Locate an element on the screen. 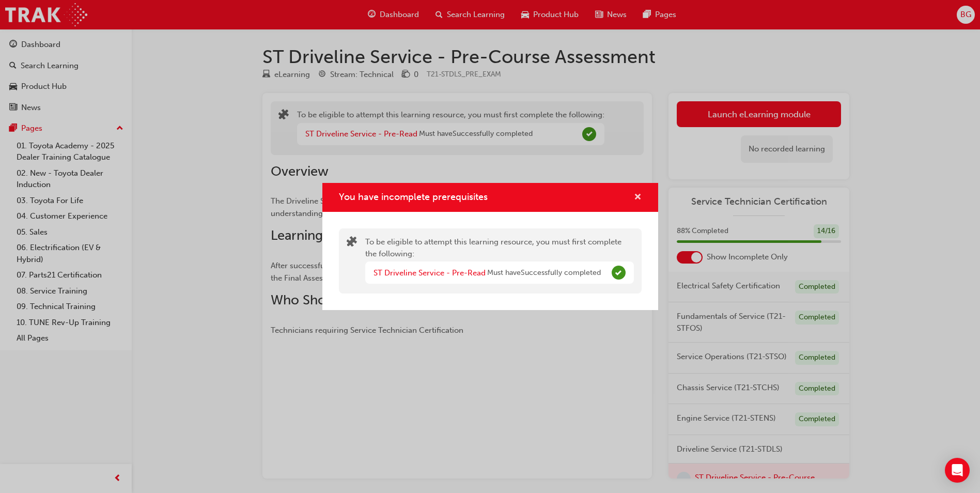  div: To be eligible to attempt this learning resource, you must first complete the following: is located at coordinates (499, 261).